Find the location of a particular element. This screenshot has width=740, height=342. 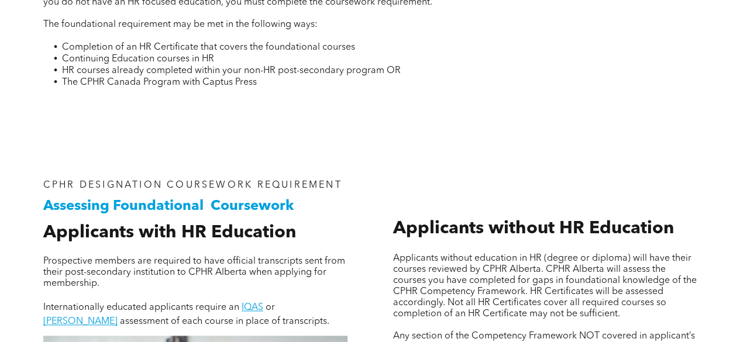

span: Applicants without education in HR (degree or diploma) will have their courses reviewed by CPHR A... is located at coordinates (544, 286).